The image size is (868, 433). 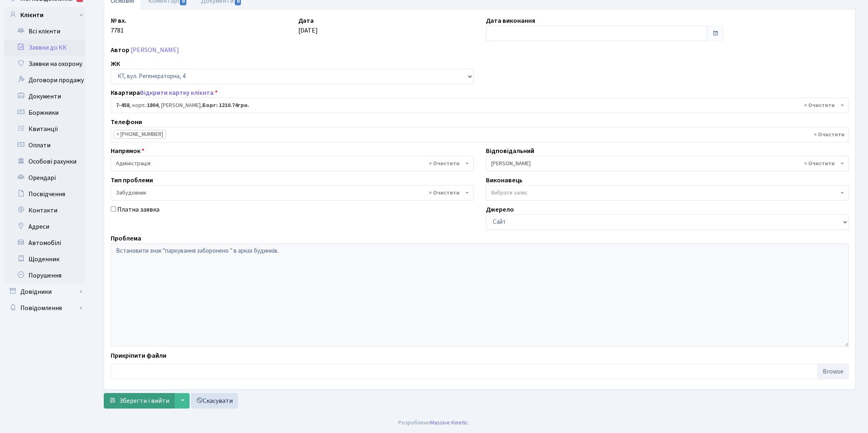 I want to click on a: Договори продажу, so click(x=45, y=80).